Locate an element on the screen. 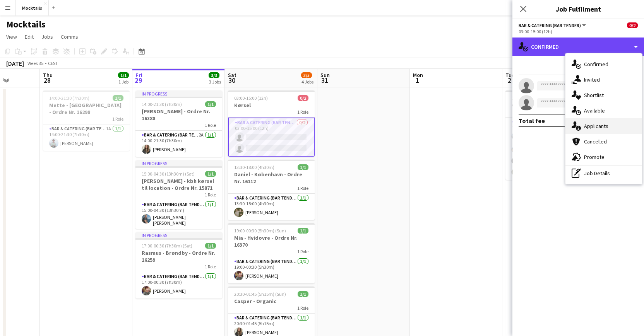  div: 03:00-15:00 (12h)0/2Kørsel1 RoleBar & Catering (Bar Tender)0/203:00-15:00 (12h) is located at coordinates (271, 123).